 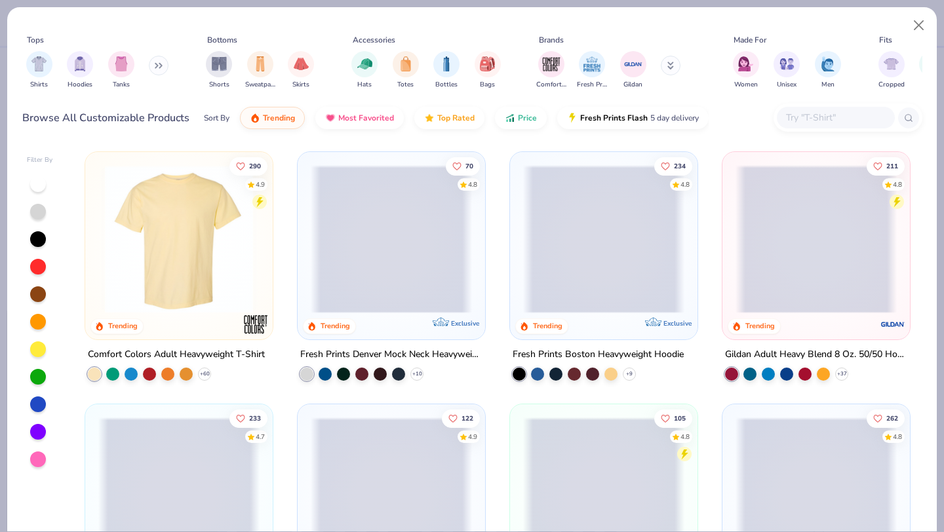 What do you see at coordinates (39, 64) in the screenshot?
I see `img: Shirts Image` at bounding box center [39, 64].